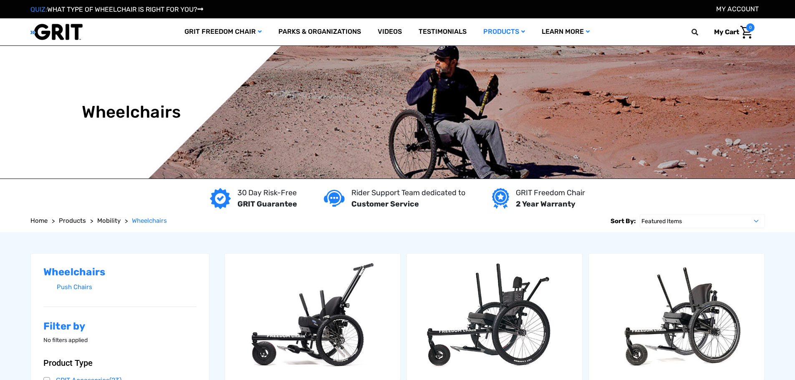 This screenshot has height=380, width=795. What do you see at coordinates (39, 9) in the screenshot?
I see `span: QUIZ:` at bounding box center [39, 9].